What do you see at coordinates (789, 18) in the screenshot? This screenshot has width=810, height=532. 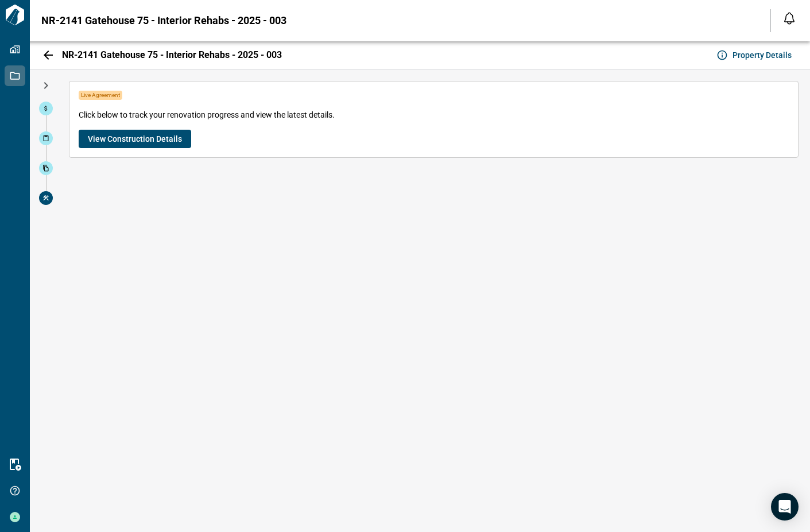 I see `button: Open notification feed` at bounding box center [789, 18].